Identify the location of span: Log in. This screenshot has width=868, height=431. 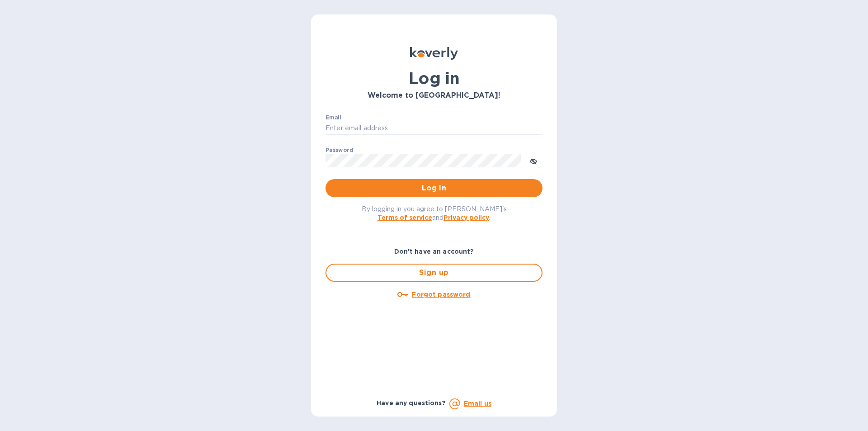
(434, 188).